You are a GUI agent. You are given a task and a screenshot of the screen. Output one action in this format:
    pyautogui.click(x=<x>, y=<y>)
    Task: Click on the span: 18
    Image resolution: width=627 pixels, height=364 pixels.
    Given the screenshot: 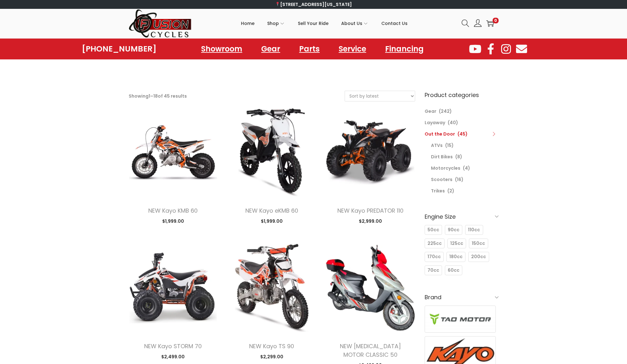 What is the action you would take?
    pyautogui.click(x=156, y=96)
    